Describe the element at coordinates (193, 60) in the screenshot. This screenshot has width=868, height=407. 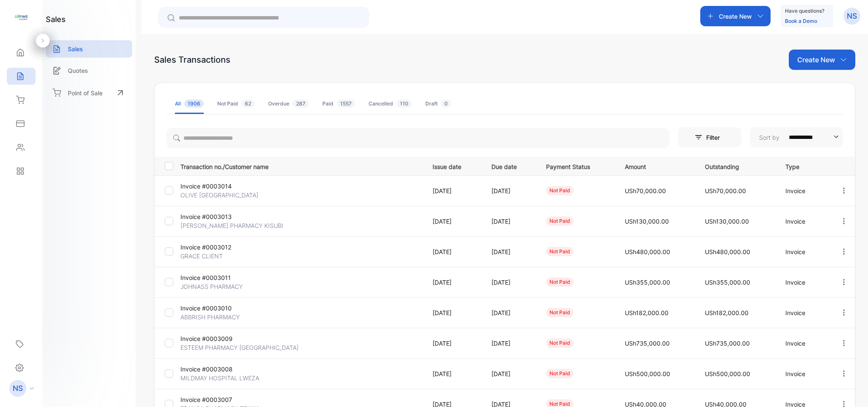
I see `div: Sales Transactions` at that location.